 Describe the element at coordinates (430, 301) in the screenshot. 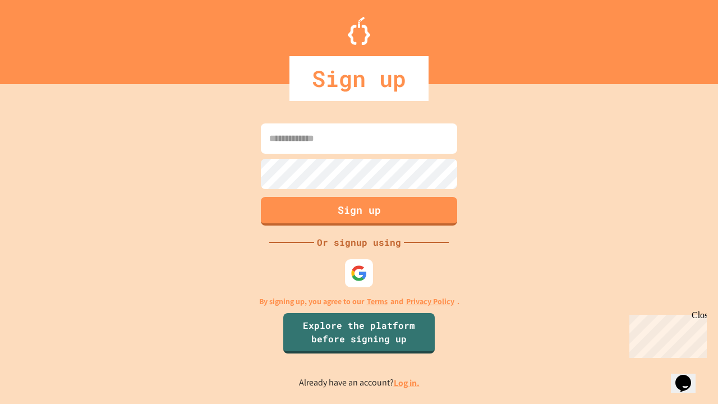

I see `a: Privacy Policy` at that location.